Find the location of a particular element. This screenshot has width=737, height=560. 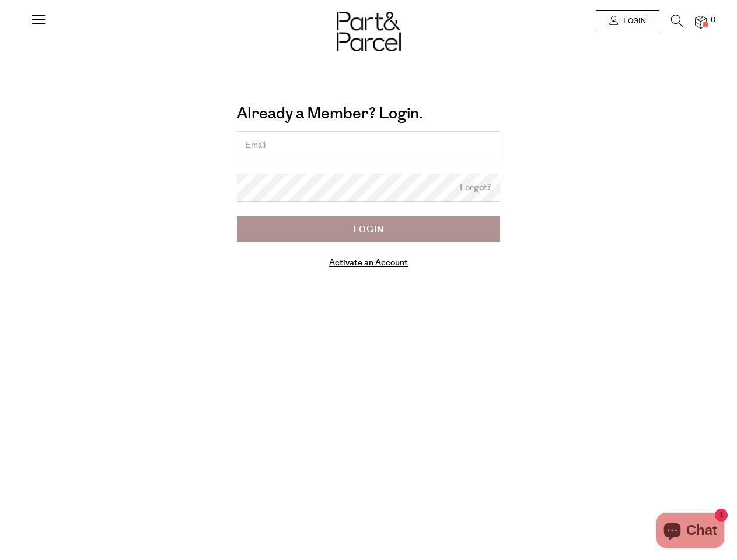

span: Login is located at coordinates (633, 21).